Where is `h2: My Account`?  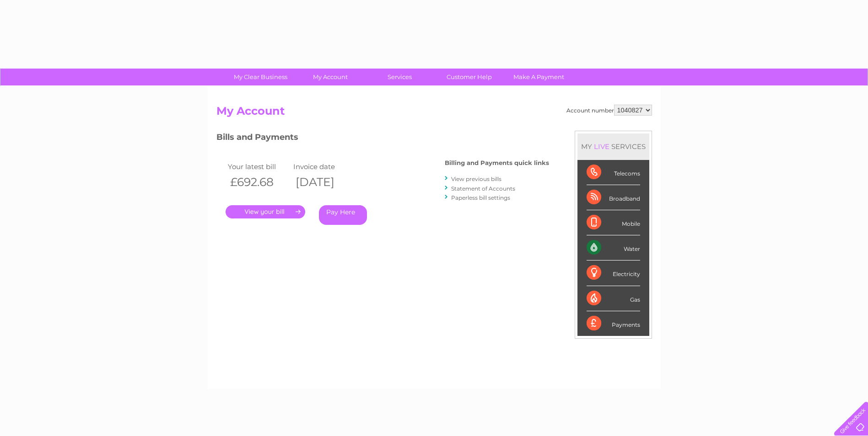 h2: My Account is located at coordinates (434, 113).